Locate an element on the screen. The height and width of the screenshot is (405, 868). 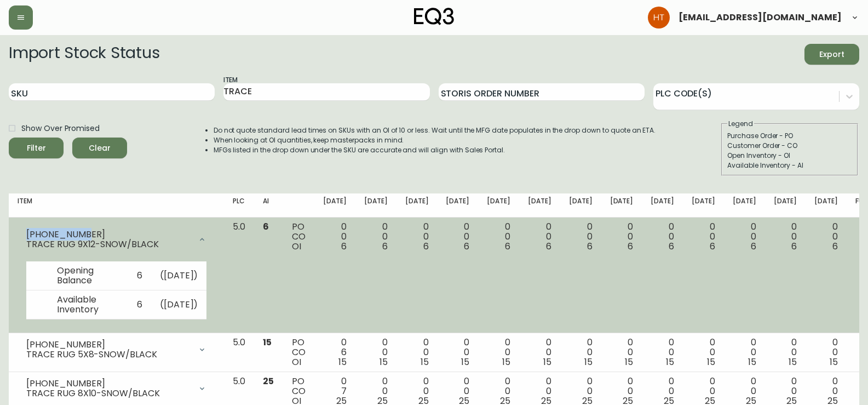
td: Available Inventory is located at coordinates (88, 304).